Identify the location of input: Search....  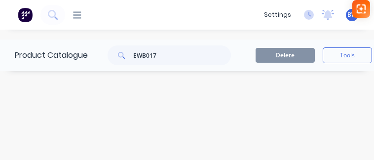
(182, 55).